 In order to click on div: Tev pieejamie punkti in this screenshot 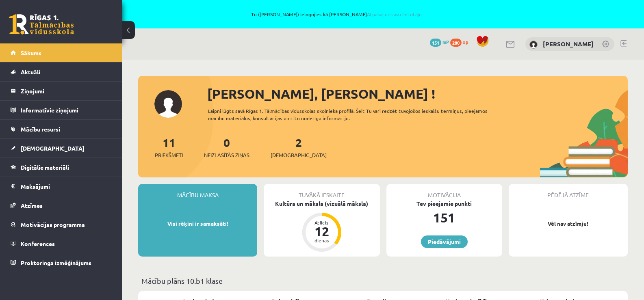, I will do `click(444, 203)`.